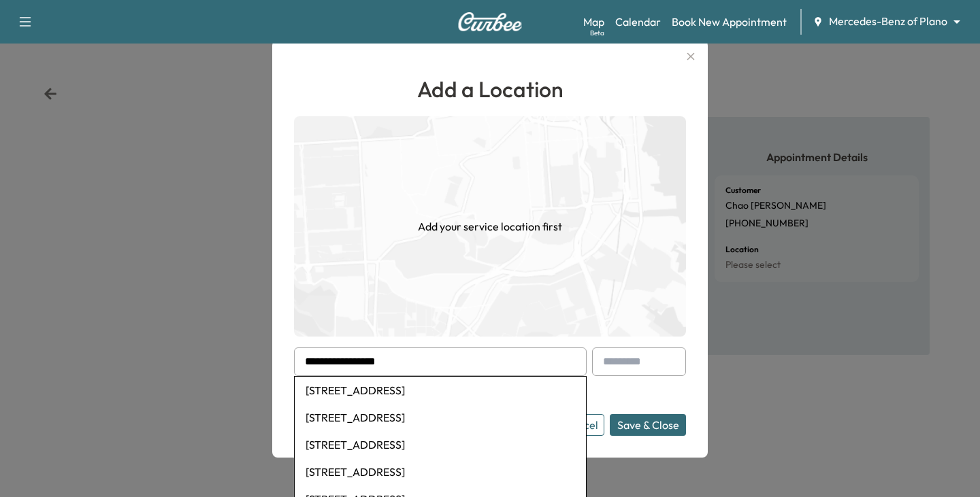  Describe the element at coordinates (594, 22) in the screenshot. I see `a: MapBeta` at that location.